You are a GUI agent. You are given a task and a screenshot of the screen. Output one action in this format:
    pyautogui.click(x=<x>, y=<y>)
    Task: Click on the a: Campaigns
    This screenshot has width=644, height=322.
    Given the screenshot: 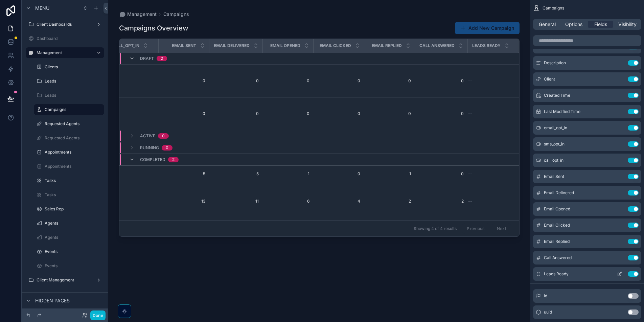 What is the action you would take?
    pyautogui.click(x=177, y=14)
    